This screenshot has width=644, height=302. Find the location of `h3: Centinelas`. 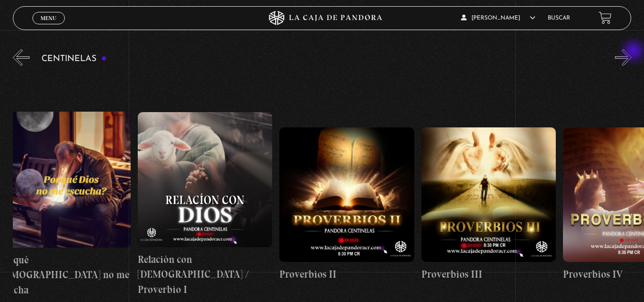

h3: Centinelas is located at coordinates (74, 59).